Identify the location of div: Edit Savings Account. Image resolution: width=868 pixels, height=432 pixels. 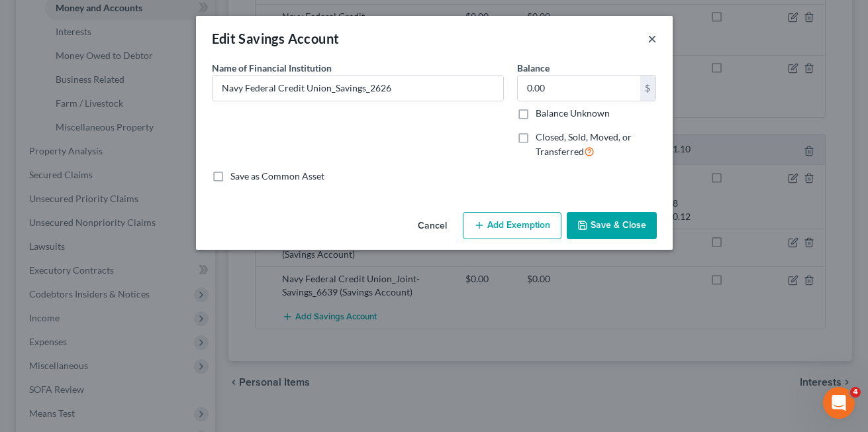
(276, 39).